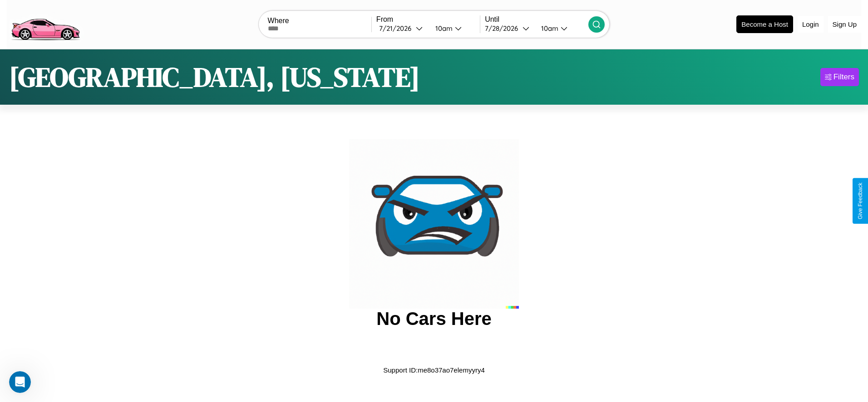  Describe the element at coordinates (433, 319) in the screenshot. I see `h2: No Cars Here` at that location.